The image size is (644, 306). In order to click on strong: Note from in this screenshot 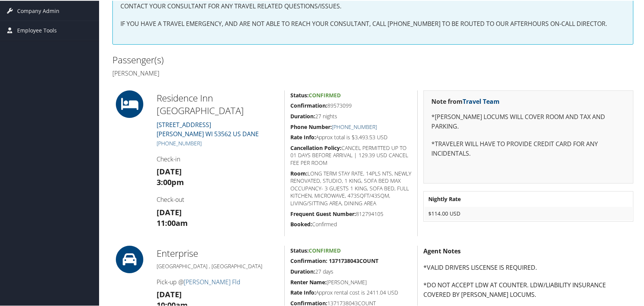, I will do `click(466, 101)`.